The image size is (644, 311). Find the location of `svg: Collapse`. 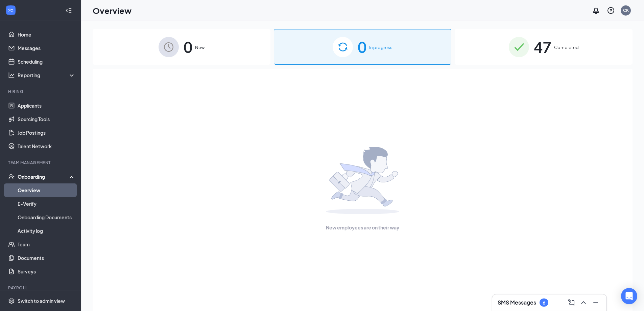

svg: Collapse is located at coordinates (69, 11).